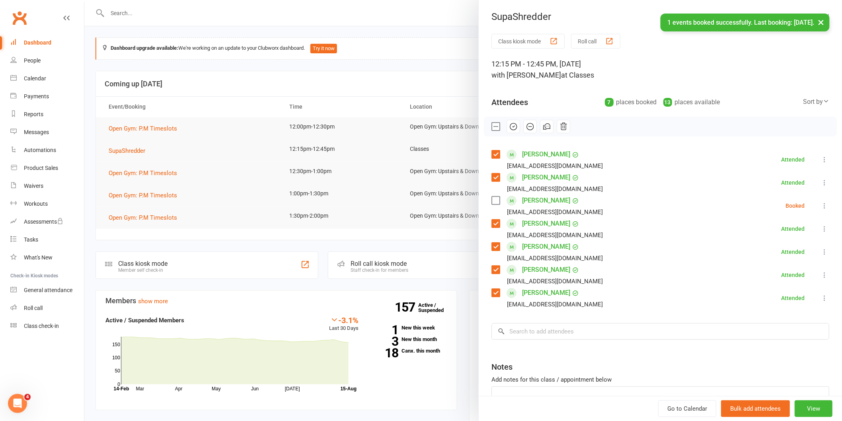  Describe the element at coordinates (20, 18) in the screenshot. I see `a: Clubworx` at that location.